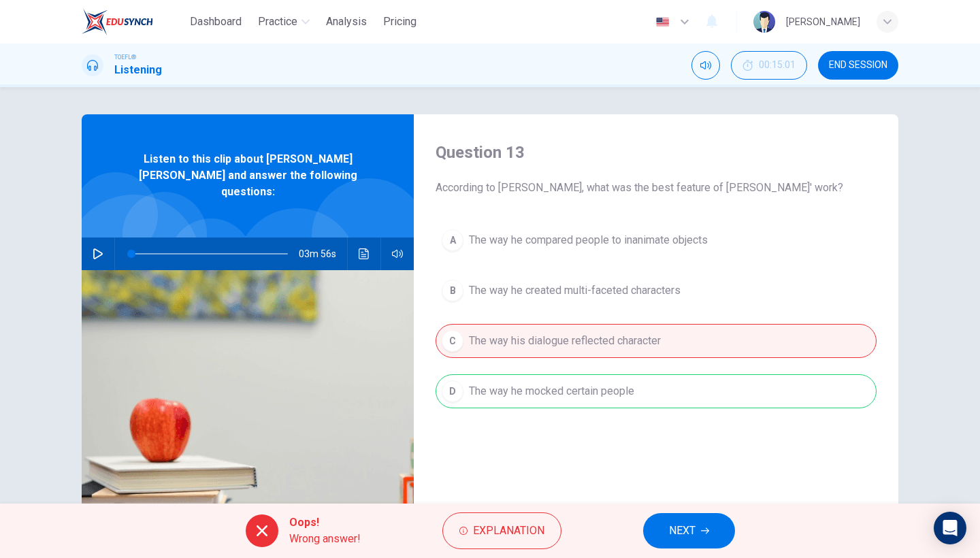 The width and height of the screenshot is (980, 558). Describe the element at coordinates (346, 22) in the screenshot. I see `button: Analysis` at that location.